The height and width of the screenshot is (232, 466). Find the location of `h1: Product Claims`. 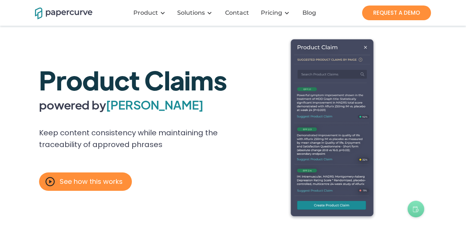

h1: Product Claims is located at coordinates (133, 80).